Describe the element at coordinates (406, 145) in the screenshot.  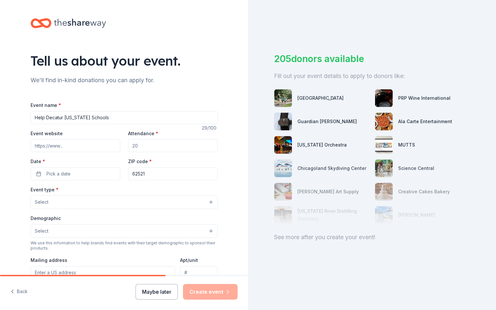
I see `div: MUTTS` at that location.